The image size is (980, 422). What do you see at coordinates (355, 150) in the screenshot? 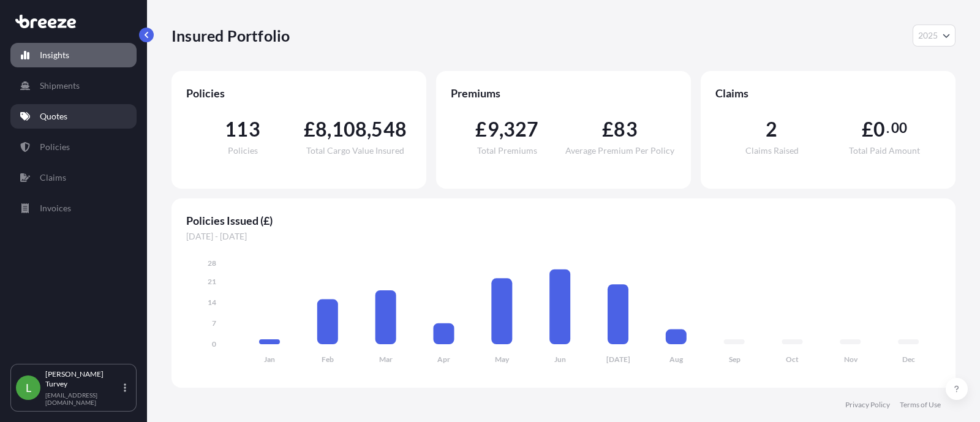
I see `span: Total Cargo Value Insured` at bounding box center [355, 150].